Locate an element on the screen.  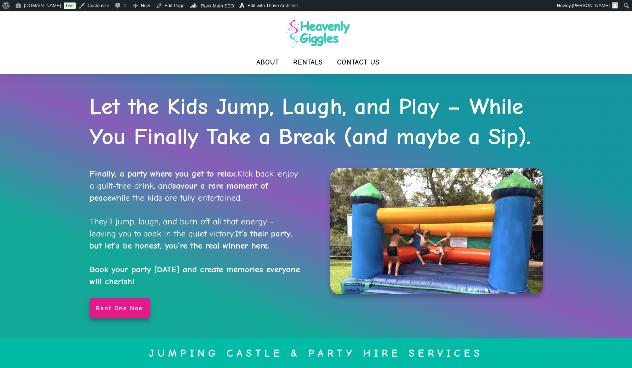
span: About is located at coordinates (268, 62).